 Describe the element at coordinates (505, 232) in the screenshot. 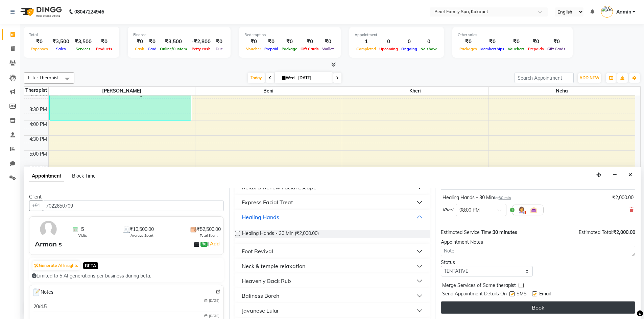

I see `span: 30 minutes` at that location.